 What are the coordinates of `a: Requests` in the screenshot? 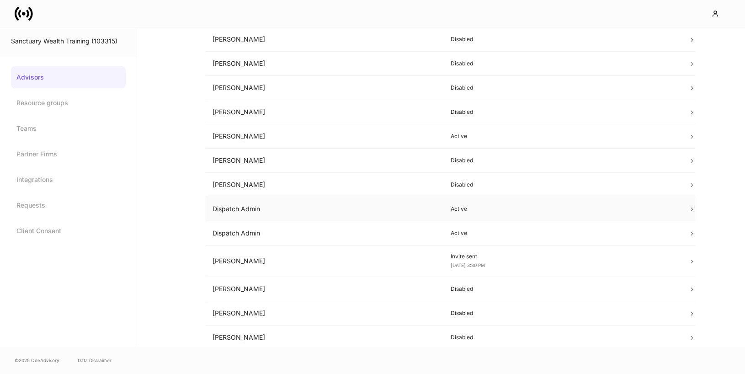 It's located at (68, 205).